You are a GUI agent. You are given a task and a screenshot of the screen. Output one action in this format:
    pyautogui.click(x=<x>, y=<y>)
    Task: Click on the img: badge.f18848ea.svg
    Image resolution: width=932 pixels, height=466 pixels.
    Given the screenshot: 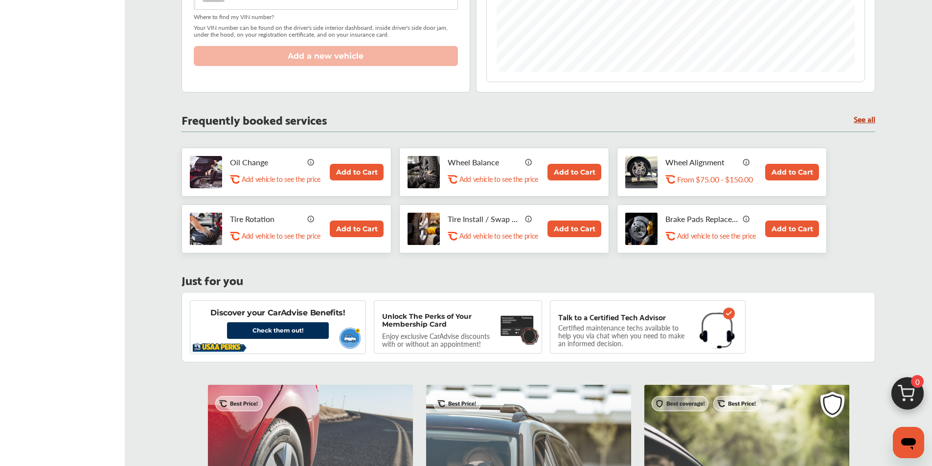 What is the action you would take?
    pyautogui.click(x=530, y=336)
    